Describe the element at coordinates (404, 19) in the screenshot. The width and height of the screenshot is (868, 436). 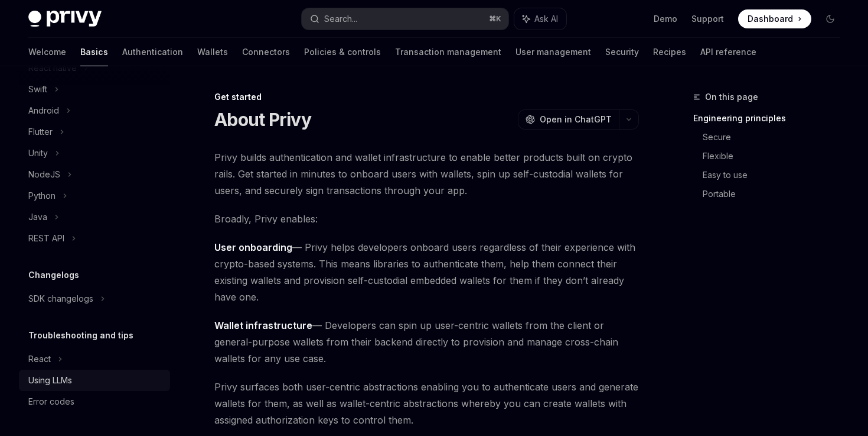
I see `button: Search...⌘K` at that location.